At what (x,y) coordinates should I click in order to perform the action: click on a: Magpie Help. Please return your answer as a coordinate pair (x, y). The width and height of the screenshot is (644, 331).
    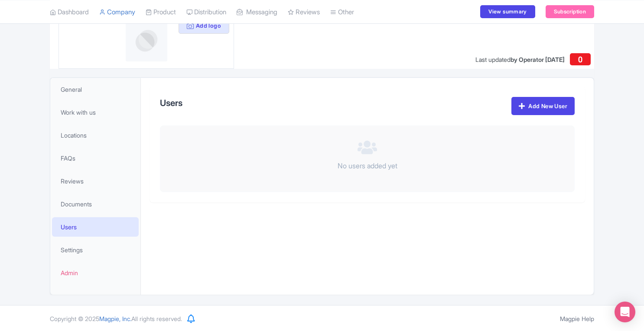
    Looking at the image, I should click on (577, 319).